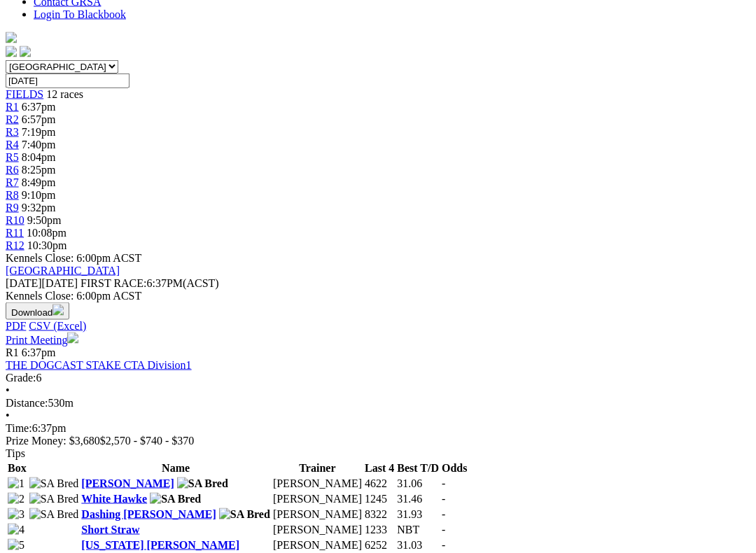  Describe the element at coordinates (11, 52) in the screenshot. I see `img: facebook.svg` at that location.